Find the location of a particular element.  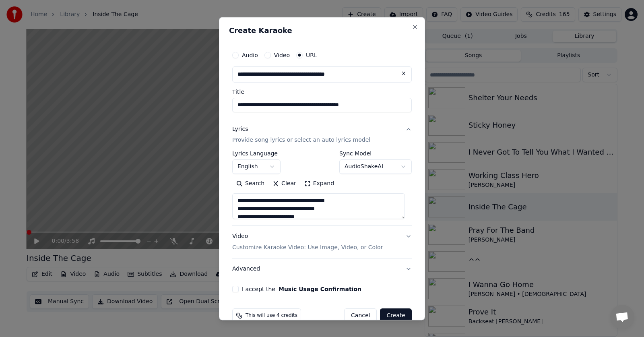

label: I accept the is located at coordinates (301, 290).